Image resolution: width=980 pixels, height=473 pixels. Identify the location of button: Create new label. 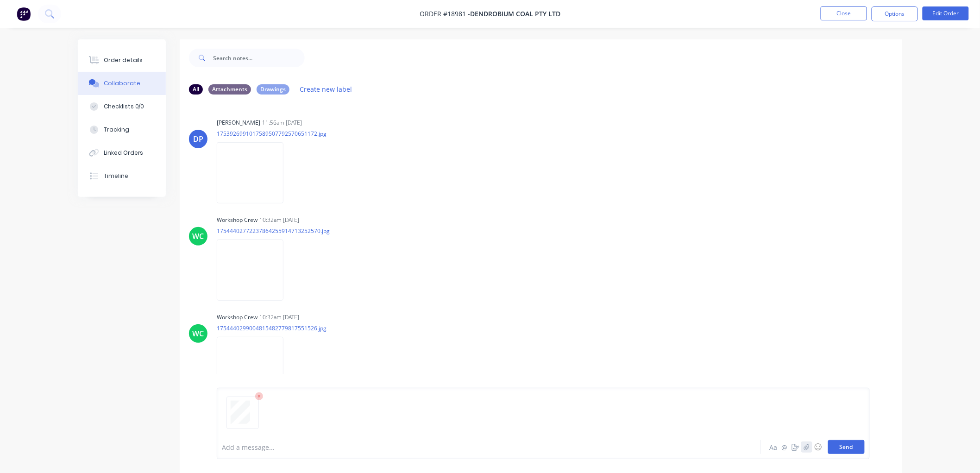
(326, 89).